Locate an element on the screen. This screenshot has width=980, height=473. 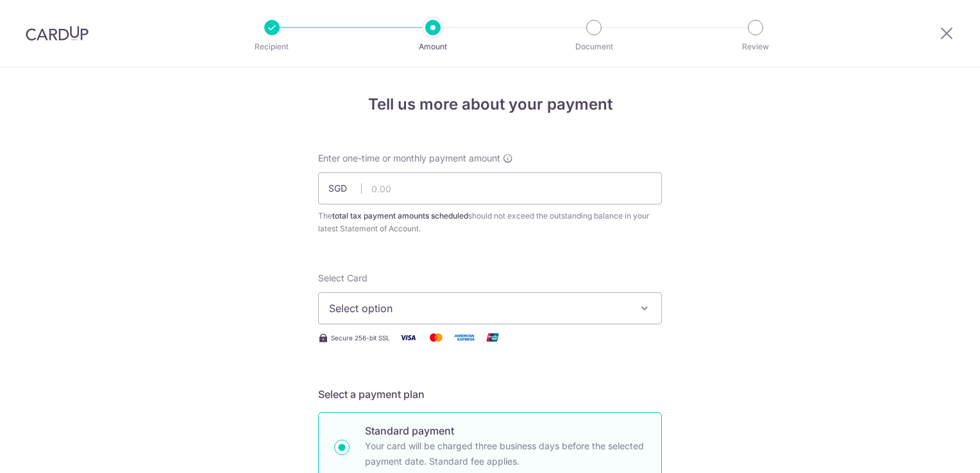
span: Secure 256-bit SSL is located at coordinates (360, 338).